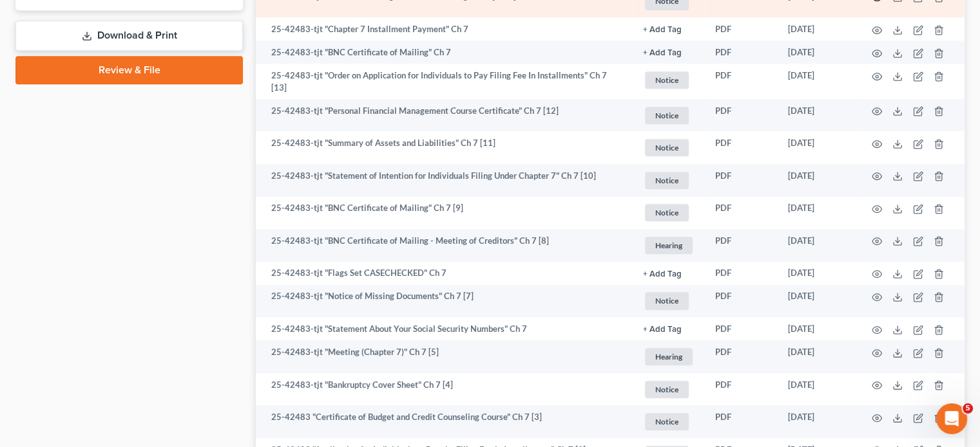 This screenshot has height=447, width=980. Describe the element at coordinates (444, 29) in the screenshot. I see `td: 25-42483-tjt "Chapter 7 Installment Payment" Ch 7` at that location.